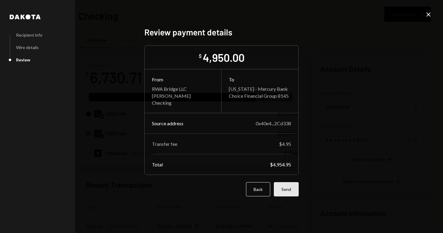 Image resolution: width=443 pixels, height=233 pixels. I want to click on div: From, so click(183, 79).